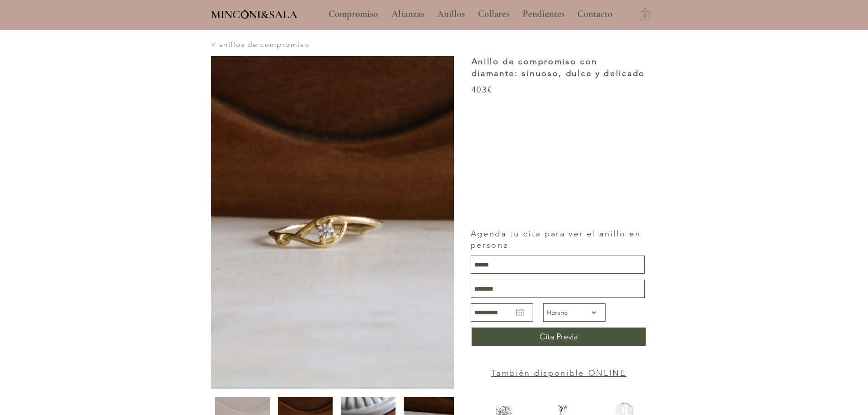  Describe the element at coordinates (451, 14) in the screenshot. I see `a: Anillos` at that location.